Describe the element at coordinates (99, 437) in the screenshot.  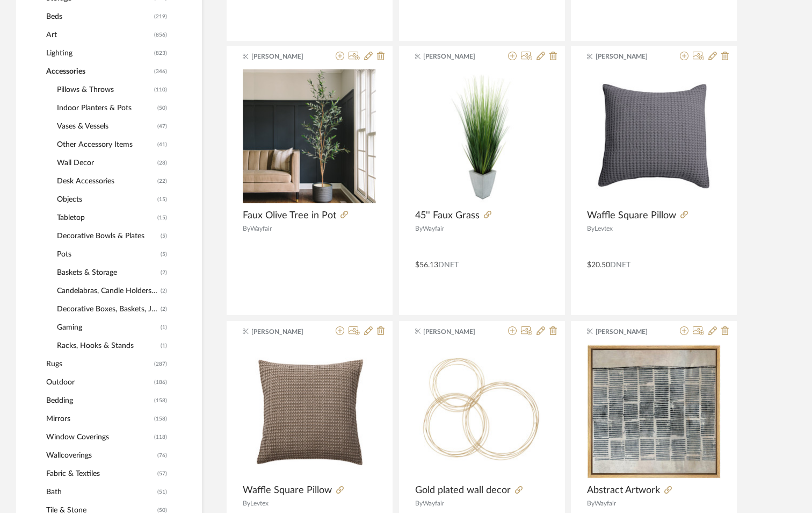
I see `span: Window Coverings` at that location.